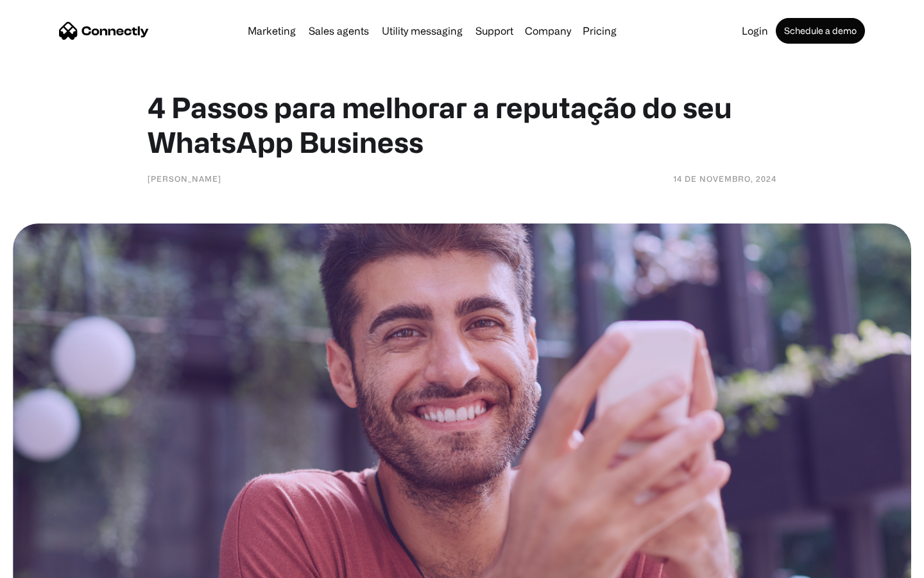 Image resolution: width=924 pixels, height=578 pixels. Describe the element at coordinates (548, 30) in the screenshot. I see `div: Company` at that location.